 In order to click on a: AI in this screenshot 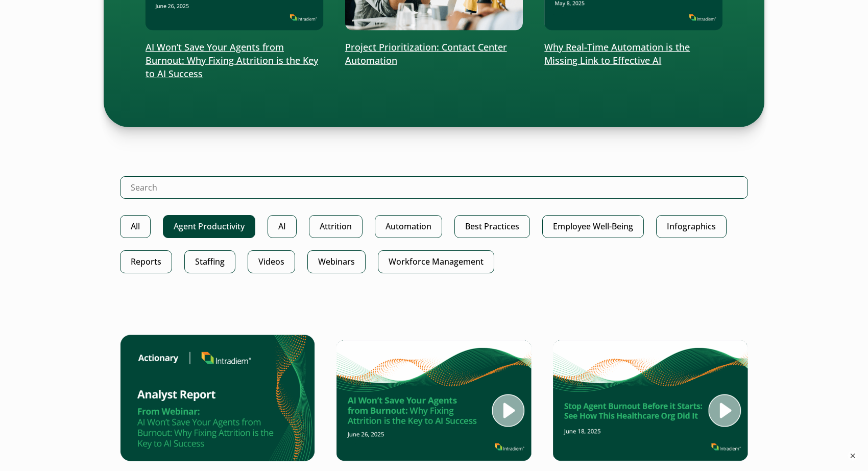, I will do `click(282, 226)`.